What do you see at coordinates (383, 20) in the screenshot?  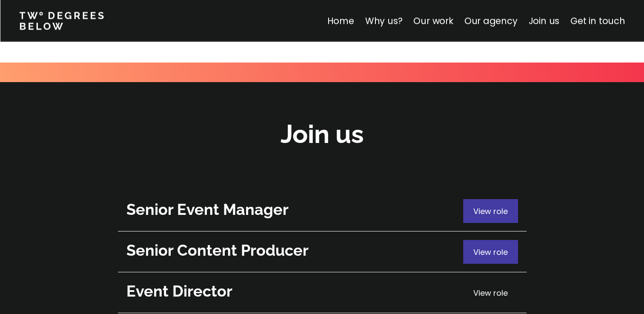 I see `a: Why us?` at bounding box center [383, 20].